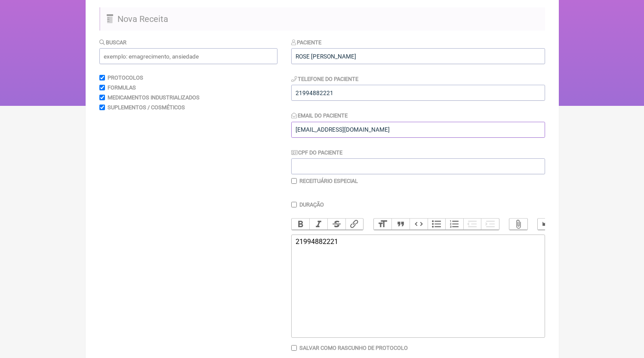 The image size is (644, 358). I want to click on label: Paciente, so click(306, 42).